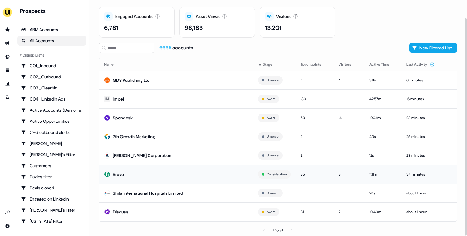 The image size is (467, 236). What do you see at coordinates (107, 99) in the screenshot?
I see `div: IM` at bounding box center [107, 99].